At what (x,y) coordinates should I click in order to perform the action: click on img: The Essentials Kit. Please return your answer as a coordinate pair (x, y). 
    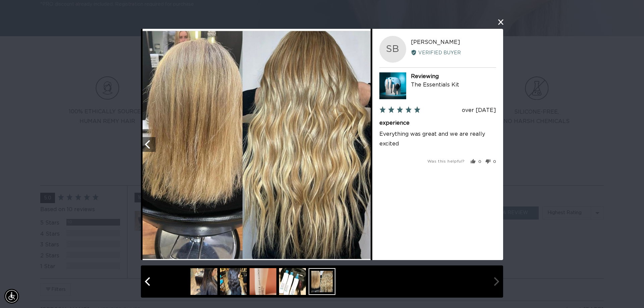
    Looking at the image, I should click on (393, 86).